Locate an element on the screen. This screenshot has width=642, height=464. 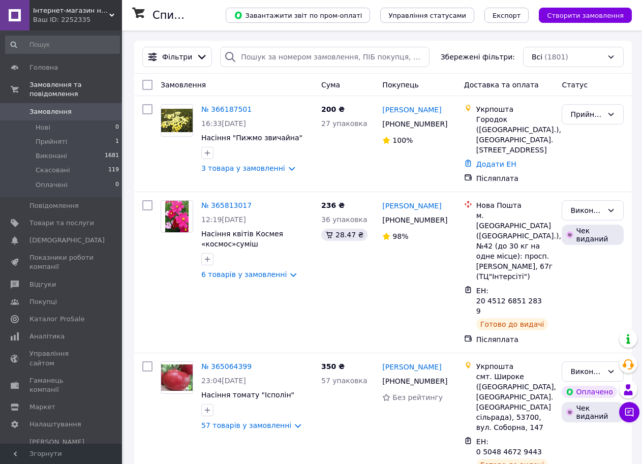
span: Виконані is located at coordinates (51, 156).